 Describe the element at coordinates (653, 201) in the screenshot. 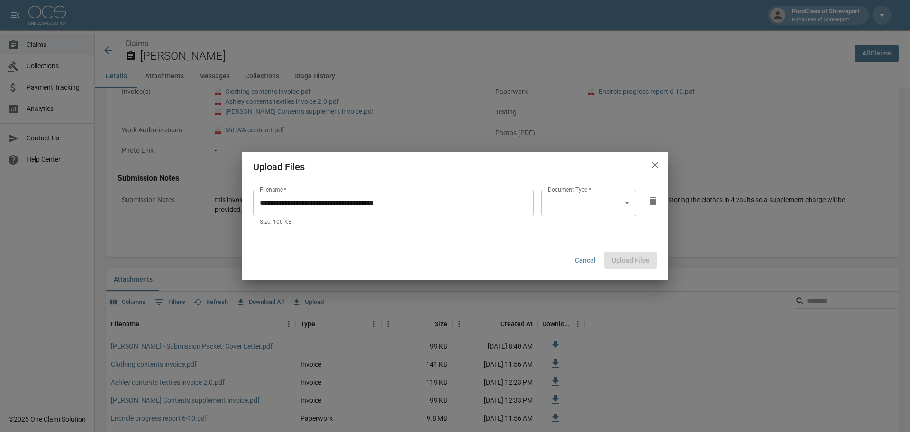

I see `button: delete` at that location.